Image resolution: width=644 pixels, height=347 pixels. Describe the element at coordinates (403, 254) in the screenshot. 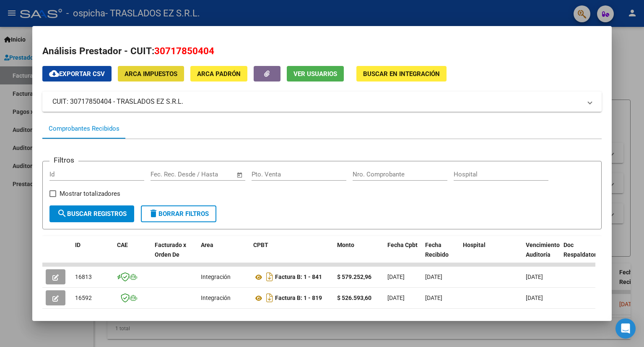

I see `datatable-header-cell: Fecha Cpbt` at that location.